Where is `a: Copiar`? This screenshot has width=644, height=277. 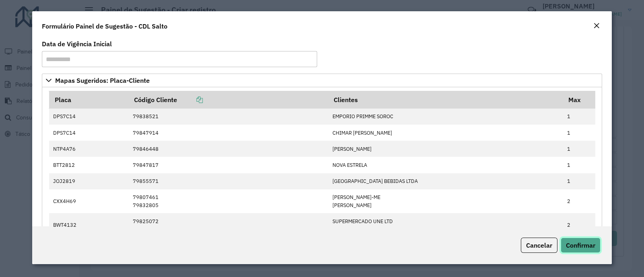
a: Copiar is located at coordinates (190, 100).